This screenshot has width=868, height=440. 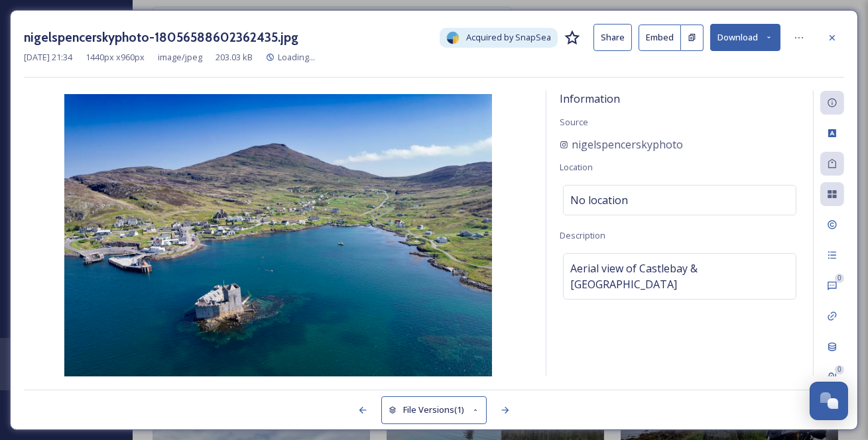 I want to click on span: Loading..., so click(x=297, y=57).